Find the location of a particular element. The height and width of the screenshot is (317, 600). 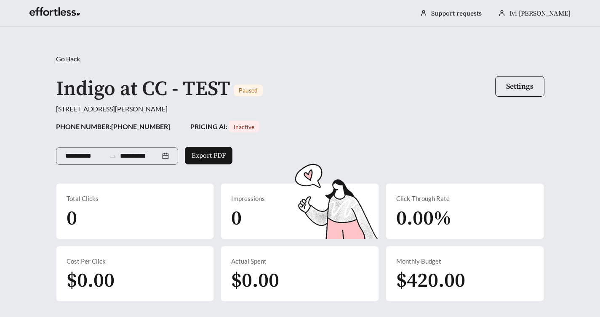

h1: Indigo at CC - TEST is located at coordinates (143, 89).